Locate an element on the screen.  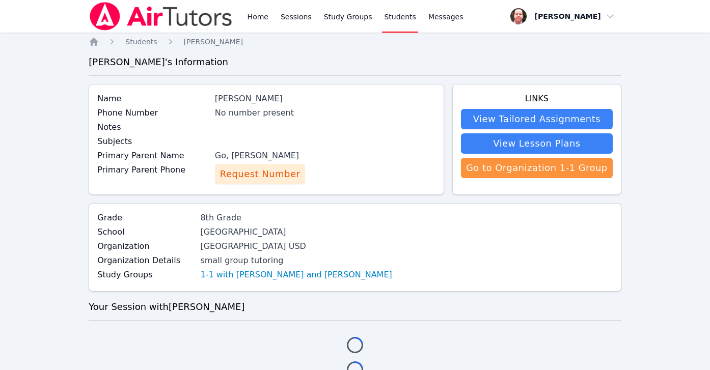
label: Notes is located at coordinates (153, 127).